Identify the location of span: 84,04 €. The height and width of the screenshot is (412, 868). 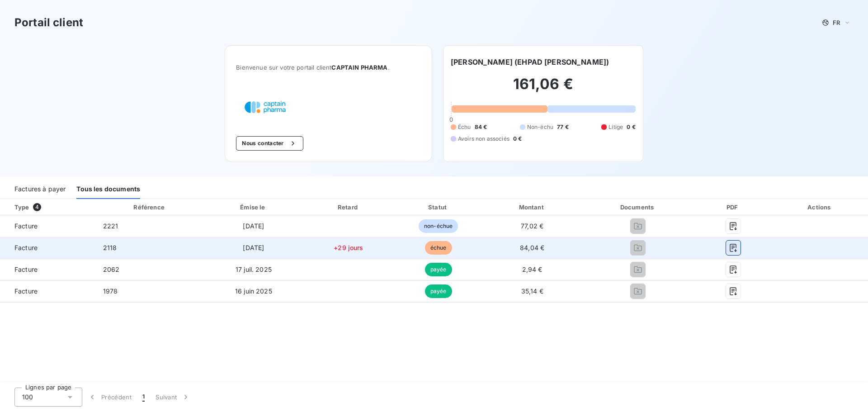
(532, 248).